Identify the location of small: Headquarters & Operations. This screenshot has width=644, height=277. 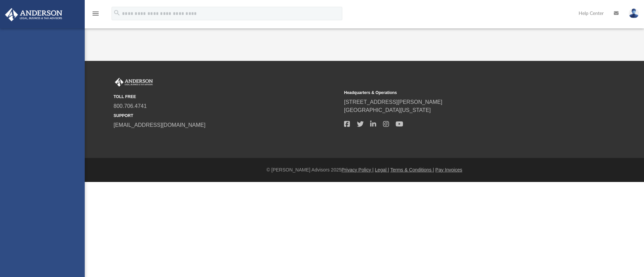
(457, 92).